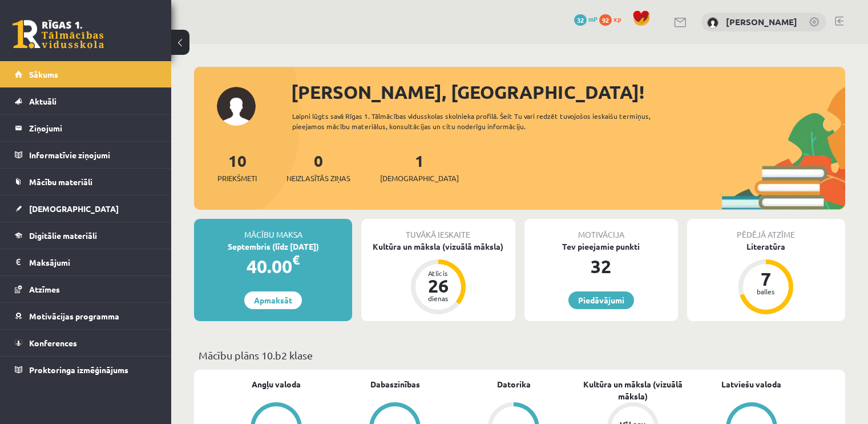  I want to click on a: Kultūra un māksla (vizuālā māksla) Atlicis 26 dienas, so click(438, 278).